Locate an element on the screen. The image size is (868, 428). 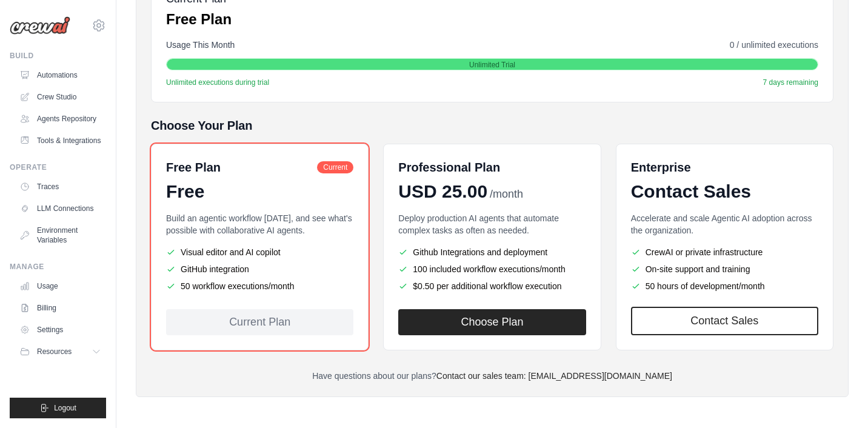
h5: Choose Your Plan is located at coordinates (492, 126).